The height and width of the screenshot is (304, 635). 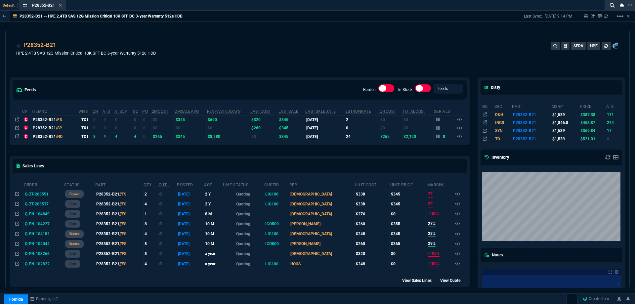 I want to click on button: HPE, so click(x=593, y=46).